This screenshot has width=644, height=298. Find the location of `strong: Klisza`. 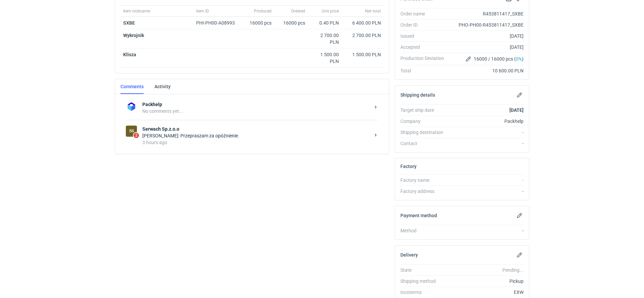

strong: Klisza is located at coordinates (129, 54).